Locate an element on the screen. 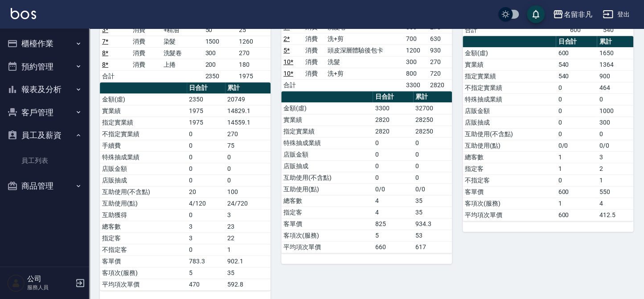 This screenshot has height=299, width=644. td: 22 is located at coordinates (248, 238).